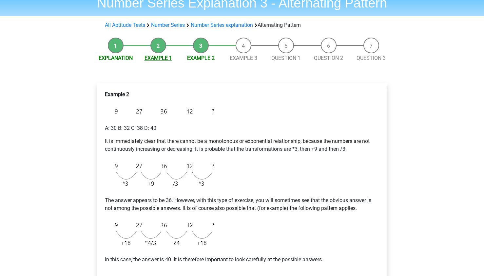  I want to click on a: Explanation, so click(116, 58).